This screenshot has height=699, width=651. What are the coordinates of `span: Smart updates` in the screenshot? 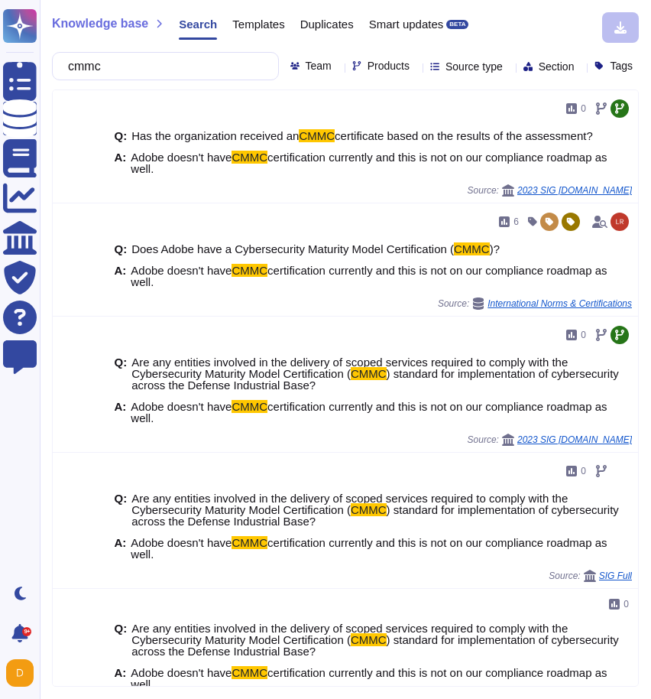 It's located at (407, 24).